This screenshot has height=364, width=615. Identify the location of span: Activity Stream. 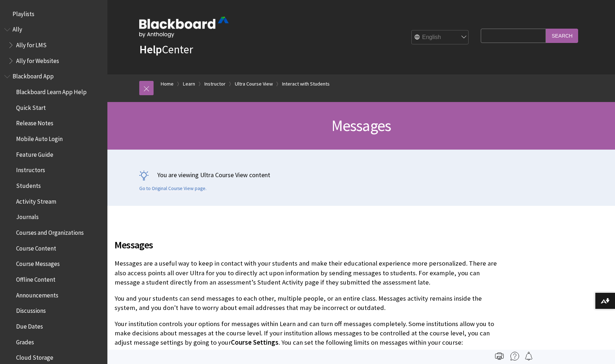
(36, 200).